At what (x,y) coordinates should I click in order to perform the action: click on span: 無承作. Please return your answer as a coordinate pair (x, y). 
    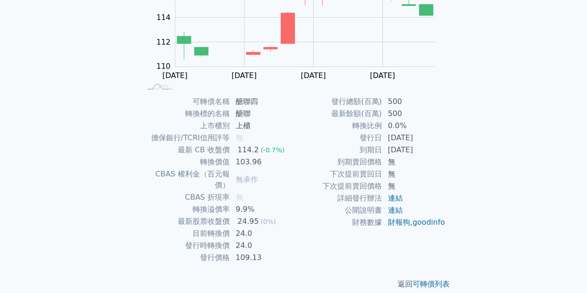
    Looking at the image, I should click on (247, 179).